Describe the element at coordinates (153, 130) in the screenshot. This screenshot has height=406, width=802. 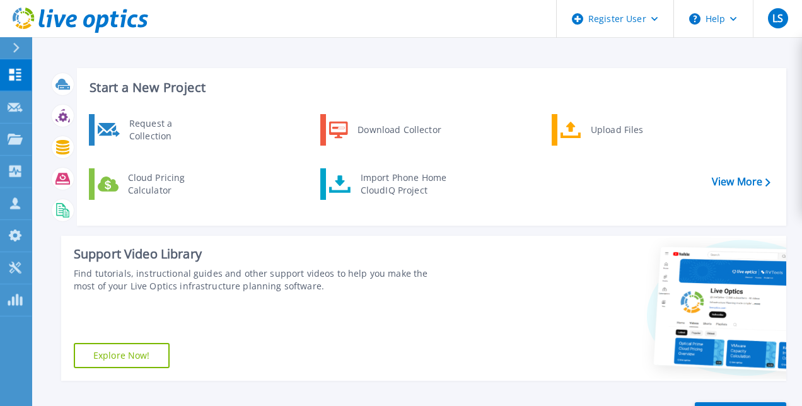
I see `a: Request a Collection` at that location.